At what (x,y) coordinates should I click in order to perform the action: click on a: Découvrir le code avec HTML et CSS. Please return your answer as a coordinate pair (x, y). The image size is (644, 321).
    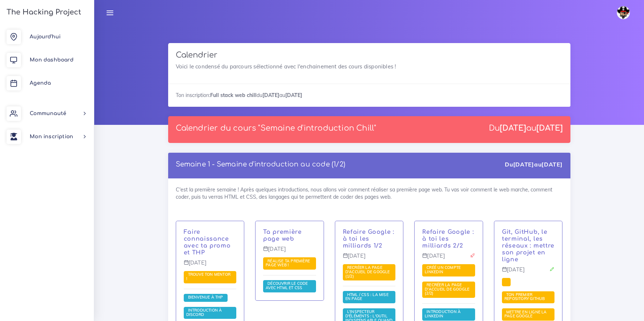
    Looking at the image, I should click on (286, 286).